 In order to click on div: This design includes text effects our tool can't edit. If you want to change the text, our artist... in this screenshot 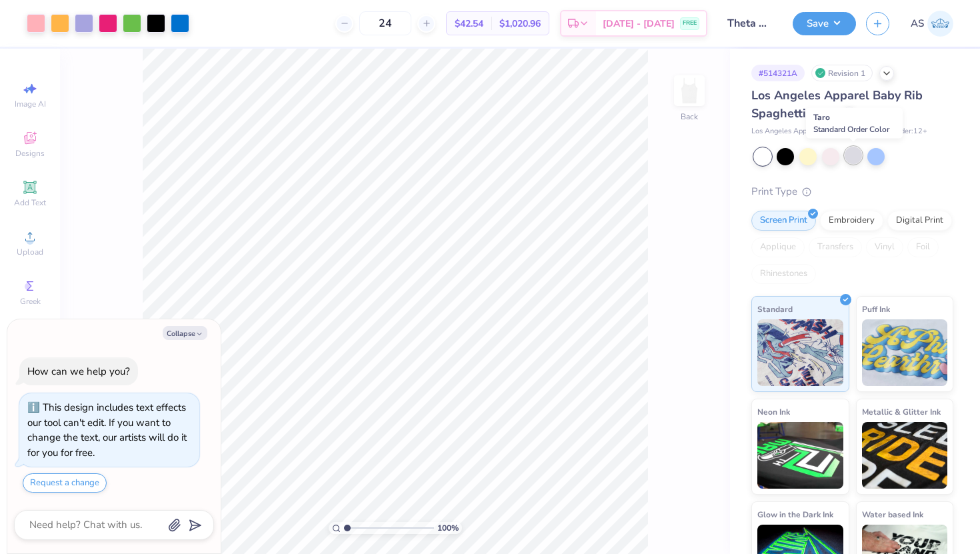, I will do `click(107, 430)`.